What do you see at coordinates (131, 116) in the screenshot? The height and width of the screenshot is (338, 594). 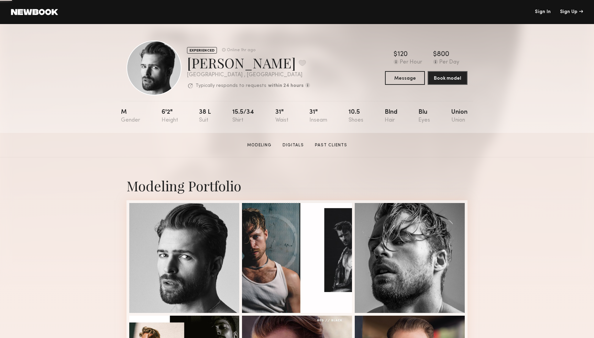 I see `div: M` at bounding box center [131, 116].